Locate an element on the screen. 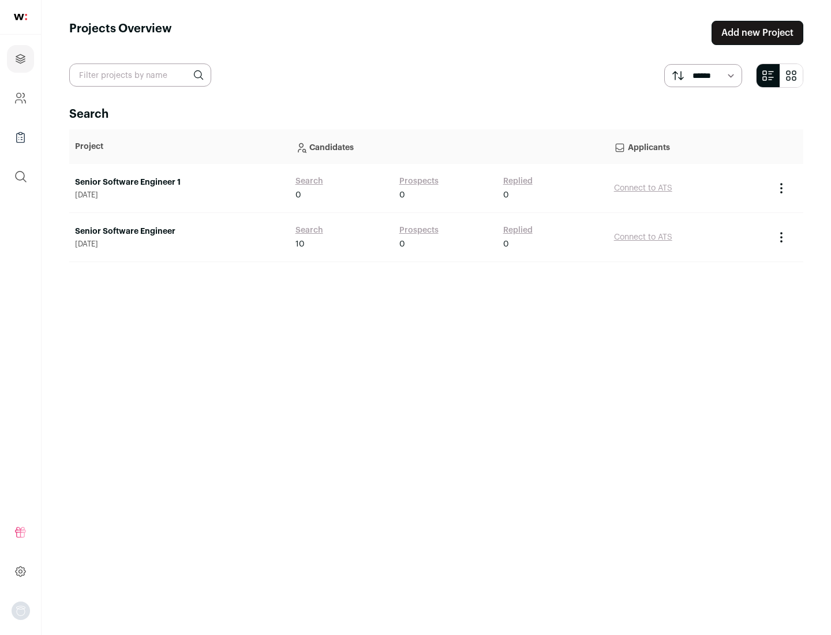  a: Add new Project is located at coordinates (758, 33).